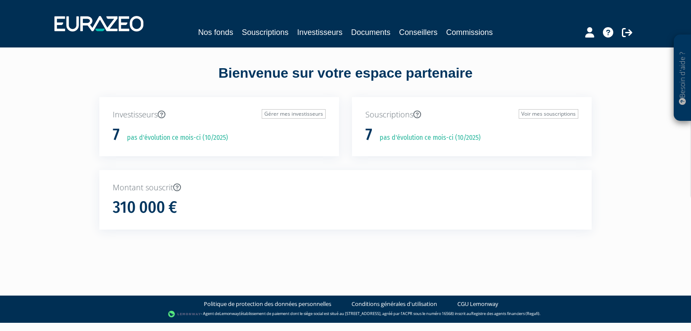 The image size is (691, 331). What do you see at coordinates (294, 114) in the screenshot?
I see `a: Gérer mes investisseurs` at bounding box center [294, 114].